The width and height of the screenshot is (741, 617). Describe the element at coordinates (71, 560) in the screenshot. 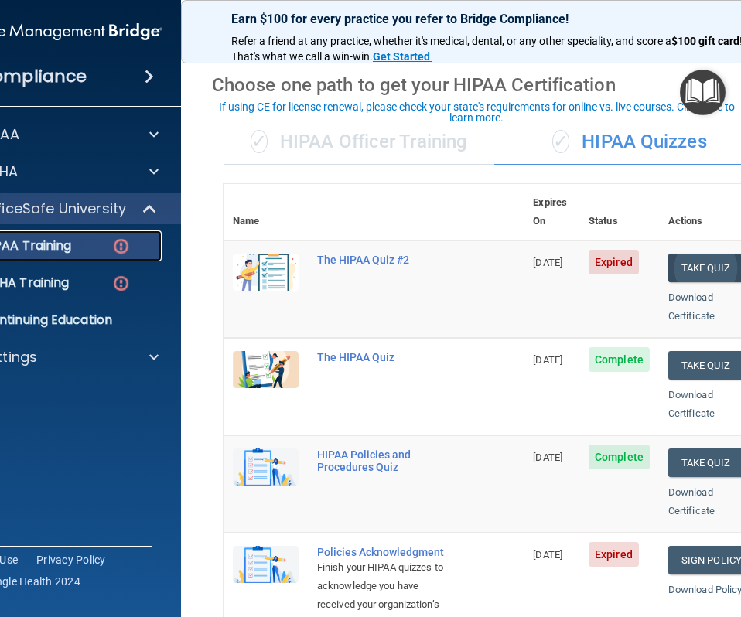

I see `a: Privacy Policy` at that location.